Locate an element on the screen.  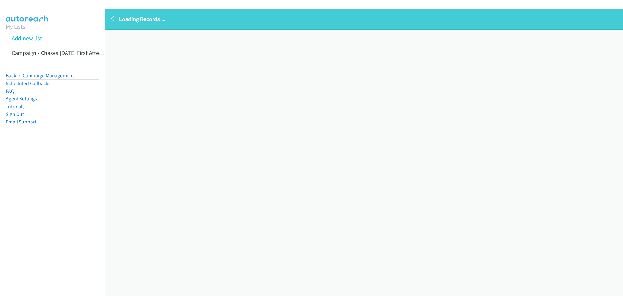
a: Agent Settings is located at coordinates (21, 98).